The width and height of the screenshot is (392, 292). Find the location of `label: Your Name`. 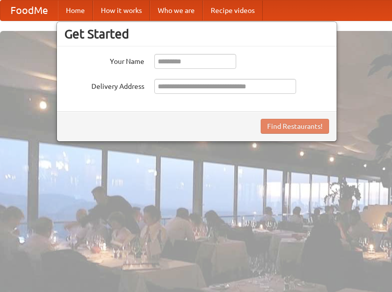

label: Your Name is located at coordinates (104, 60).